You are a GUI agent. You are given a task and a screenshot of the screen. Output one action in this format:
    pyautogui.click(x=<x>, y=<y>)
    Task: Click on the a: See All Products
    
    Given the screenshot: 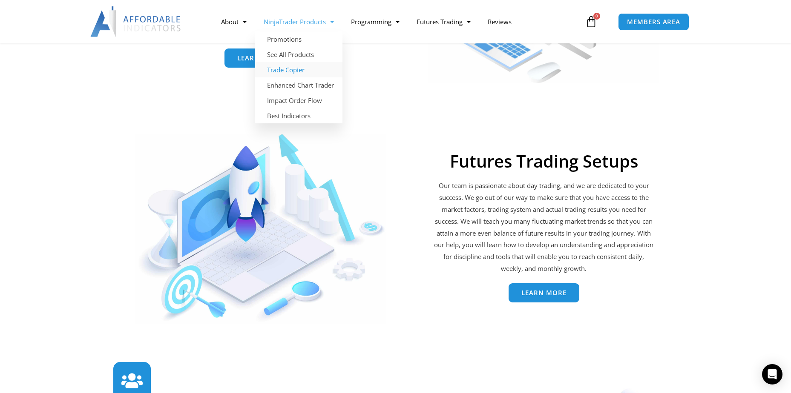 What is the action you would take?
    pyautogui.click(x=298, y=54)
    